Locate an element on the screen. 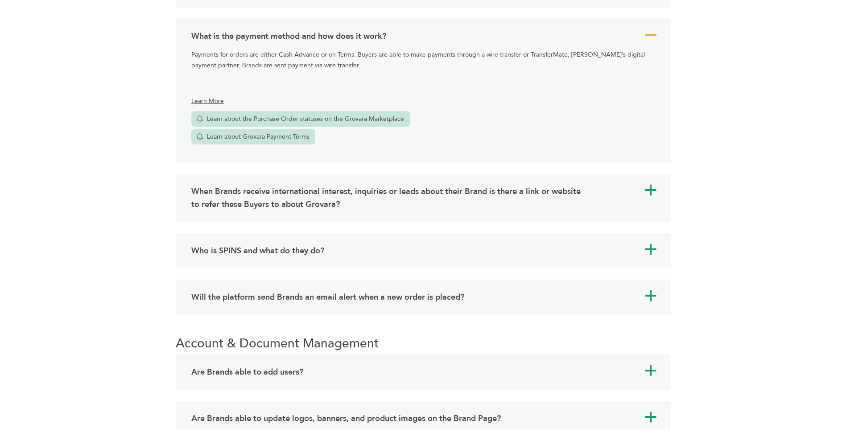  a: a Will the platform send Brands an email alert when a new order is placed? is located at coordinates (423, 297).